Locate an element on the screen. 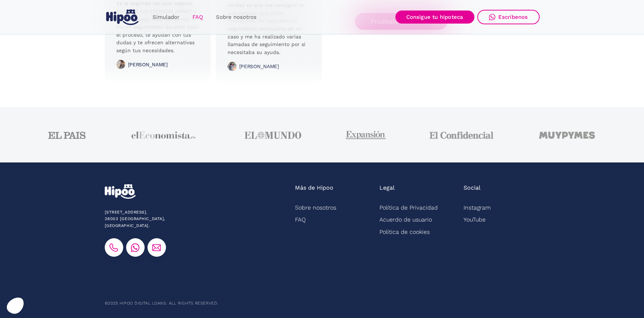 Image resolution: width=644 pixels, height=318 pixels. a: Consigue tu hipoteca is located at coordinates (435, 17).